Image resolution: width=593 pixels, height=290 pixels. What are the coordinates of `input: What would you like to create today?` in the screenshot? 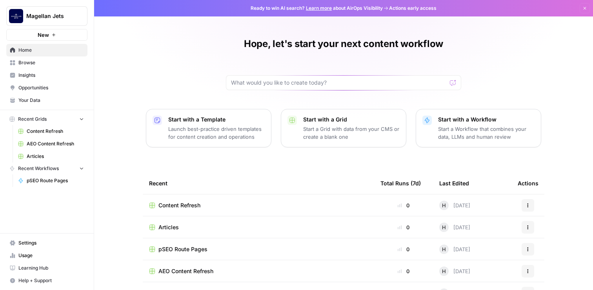 It's located at (339, 83).